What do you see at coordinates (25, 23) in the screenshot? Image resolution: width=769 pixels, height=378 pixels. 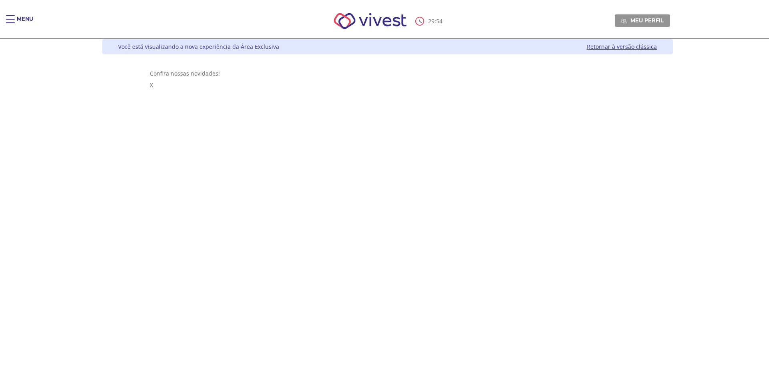 I see `div: Menu` at bounding box center [25, 23].